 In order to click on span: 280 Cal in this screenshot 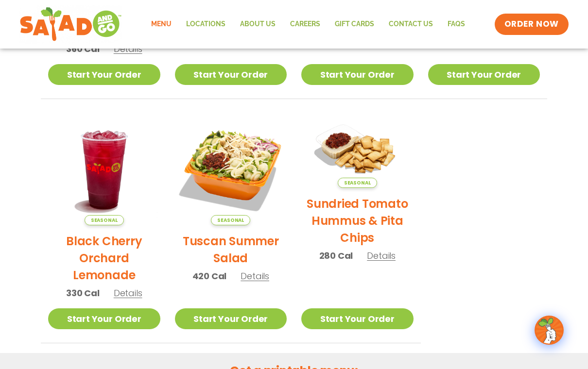, I will do `click(337, 256)`.